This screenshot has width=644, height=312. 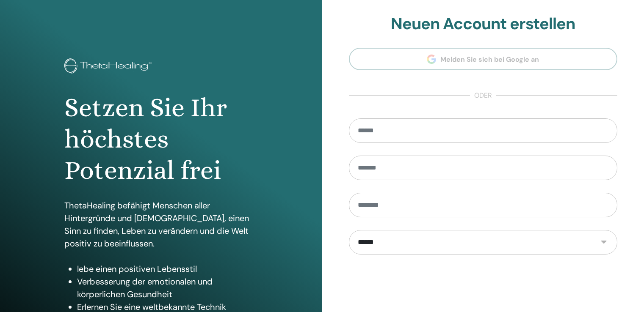 I want to click on li: lebe einen positiven Lebensstil, so click(x=168, y=269).